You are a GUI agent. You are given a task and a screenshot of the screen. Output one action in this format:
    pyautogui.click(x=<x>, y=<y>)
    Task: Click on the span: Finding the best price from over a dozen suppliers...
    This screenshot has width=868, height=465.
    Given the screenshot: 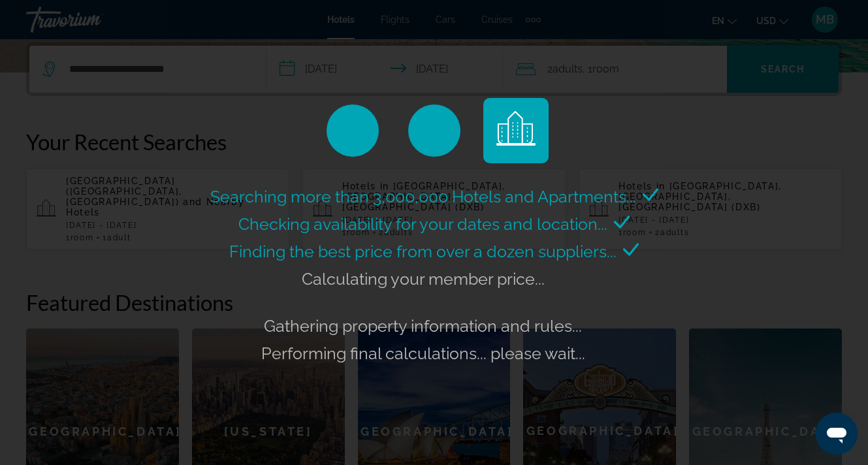 What is the action you would take?
    pyautogui.click(x=423, y=252)
    